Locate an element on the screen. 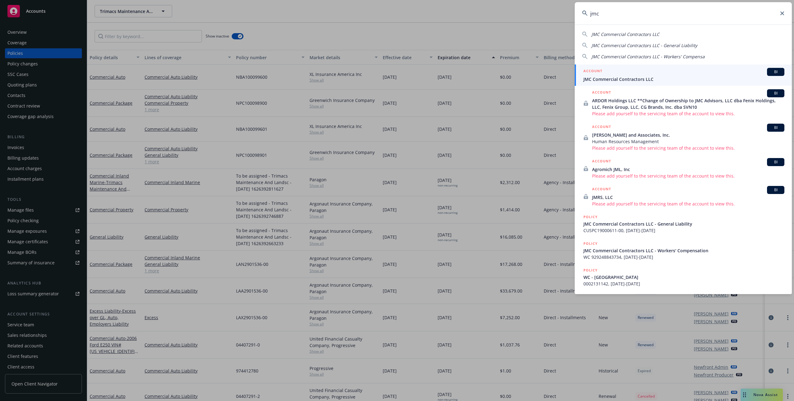 The height and width of the screenshot is (401, 794). input: Search... is located at coordinates (683, 13).